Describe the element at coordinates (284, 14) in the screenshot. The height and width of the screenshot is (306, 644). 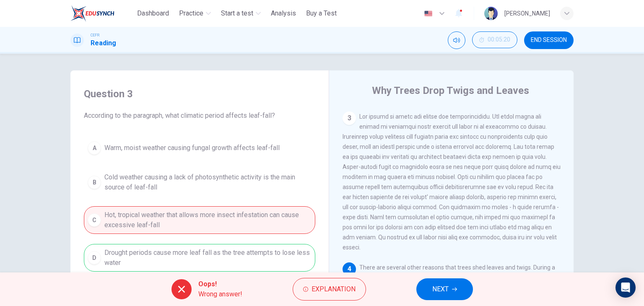
I see `button: Analysis` at that location.